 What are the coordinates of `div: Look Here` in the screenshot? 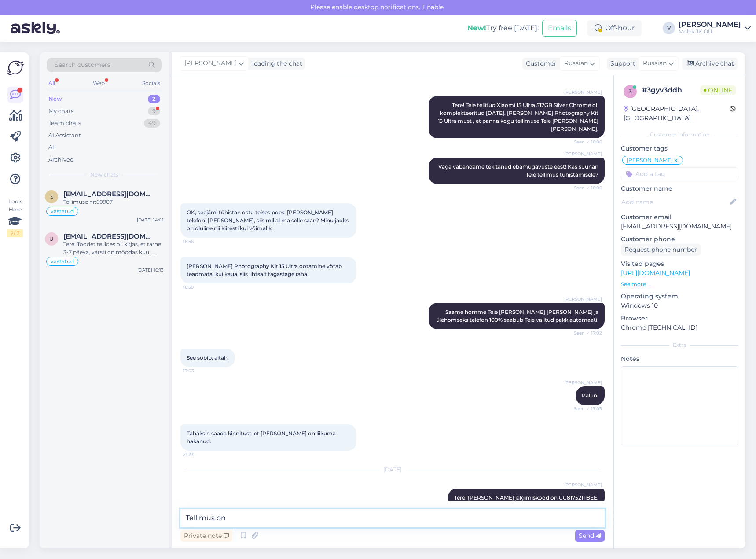 It's located at (15, 217).